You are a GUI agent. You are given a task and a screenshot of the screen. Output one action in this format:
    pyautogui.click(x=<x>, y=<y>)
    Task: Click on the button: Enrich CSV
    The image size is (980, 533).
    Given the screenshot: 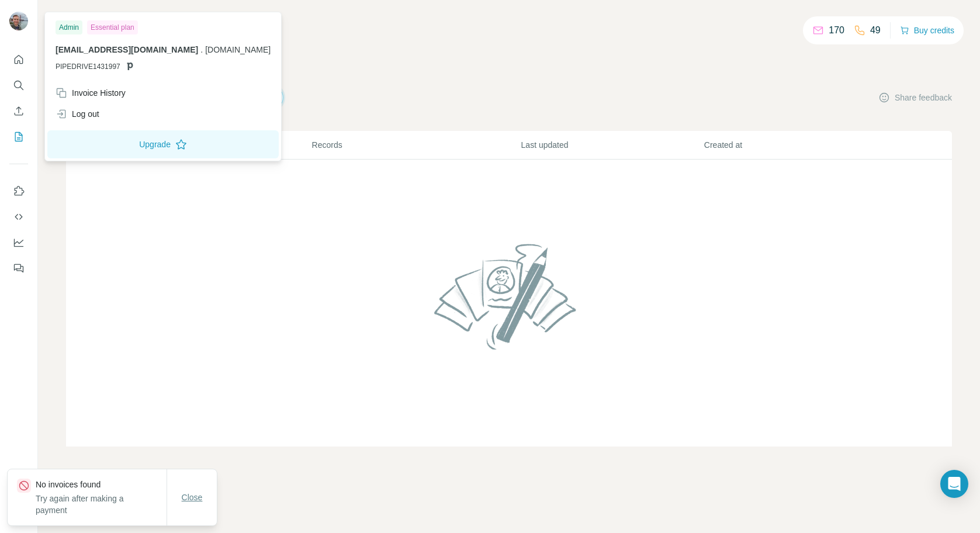 What is the action you would take?
    pyautogui.click(x=19, y=111)
    